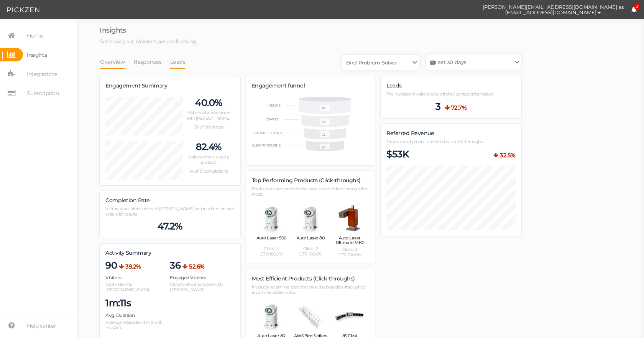 The height and width of the screenshot is (338, 644). What do you see at coordinates (349, 240) in the screenshot?
I see `h4: Auto Laser Ultimate MK2` at bounding box center [349, 240].